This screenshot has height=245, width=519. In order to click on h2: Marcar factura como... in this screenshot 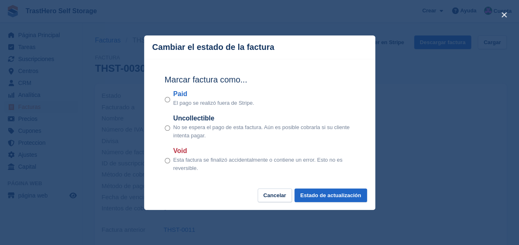, I will do `click(260, 80)`.